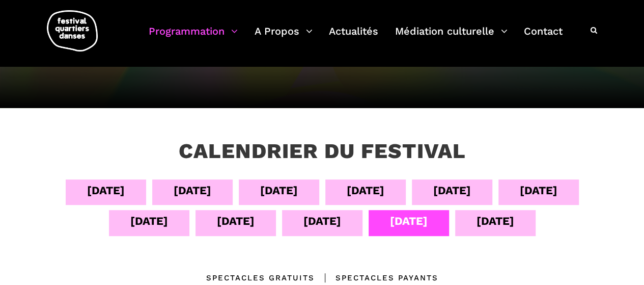 This screenshot has width=644, height=285. I want to click on a: Contact, so click(544, 37).